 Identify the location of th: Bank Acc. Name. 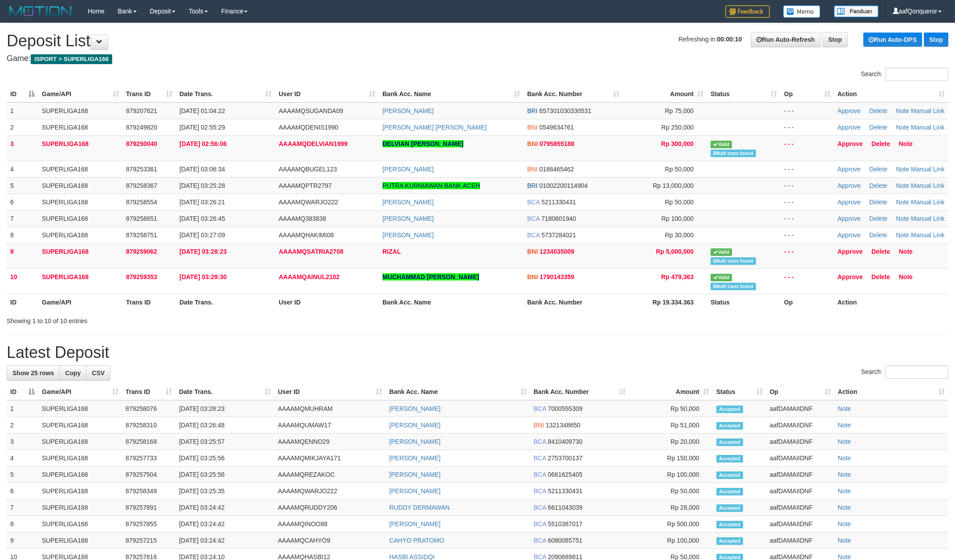
(451, 302).